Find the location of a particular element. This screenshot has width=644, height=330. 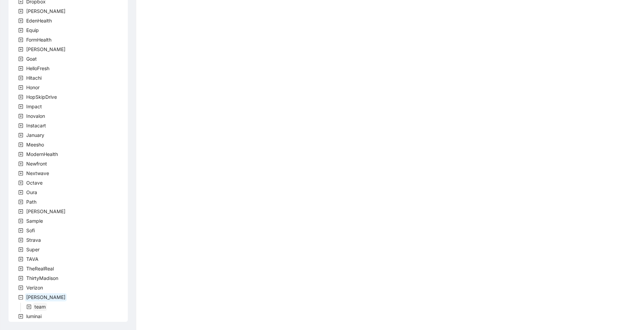

span: luminai is located at coordinates (34, 316).